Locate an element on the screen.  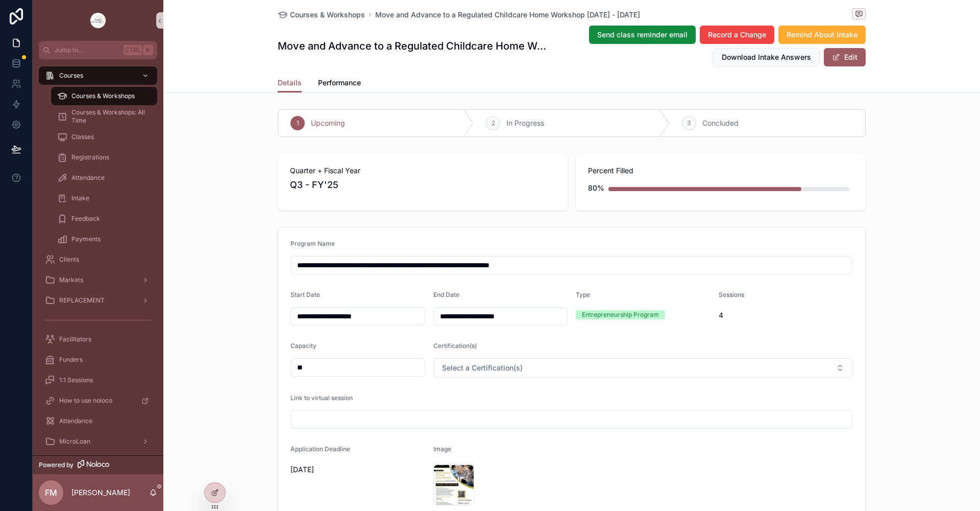
span: MicroLoan is located at coordinates (75, 441).